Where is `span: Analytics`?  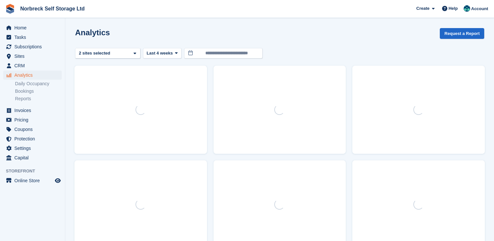
span: Analytics is located at coordinates (34, 75).